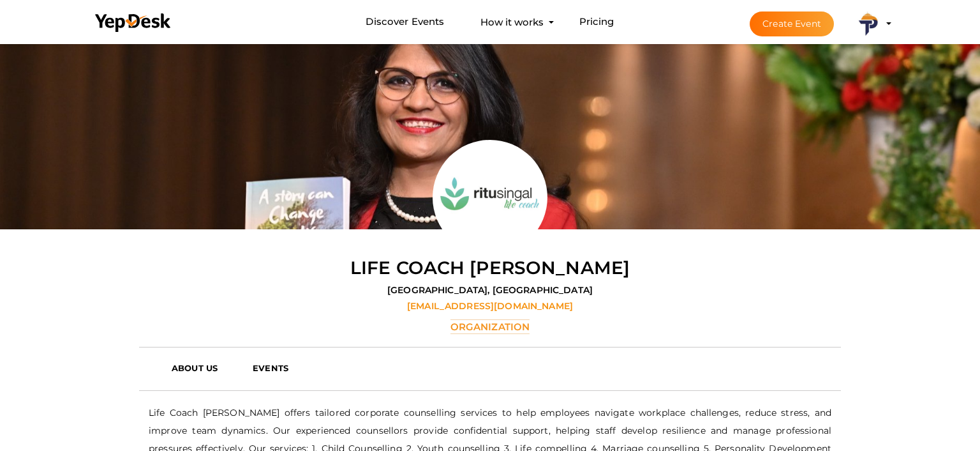 This screenshot has height=451, width=980. Describe the element at coordinates (279, 368) in the screenshot. I see `a: EVENTS` at that location.